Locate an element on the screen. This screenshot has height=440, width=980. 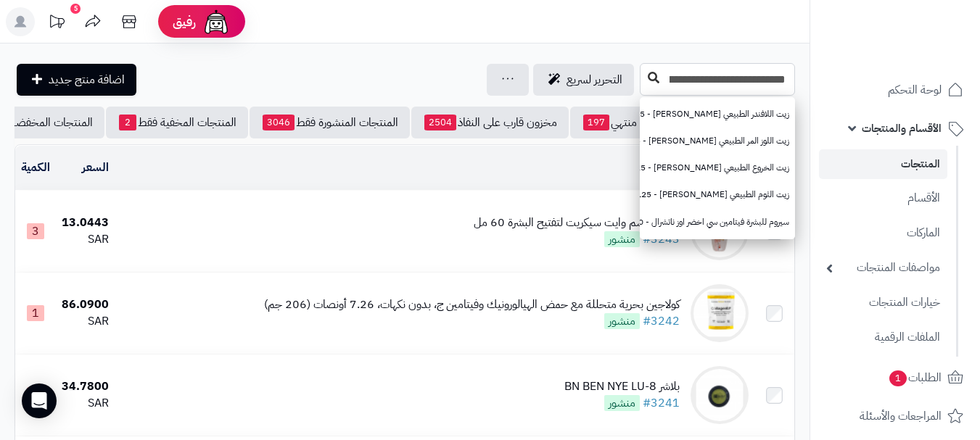
span: 3 is located at coordinates (36, 232).